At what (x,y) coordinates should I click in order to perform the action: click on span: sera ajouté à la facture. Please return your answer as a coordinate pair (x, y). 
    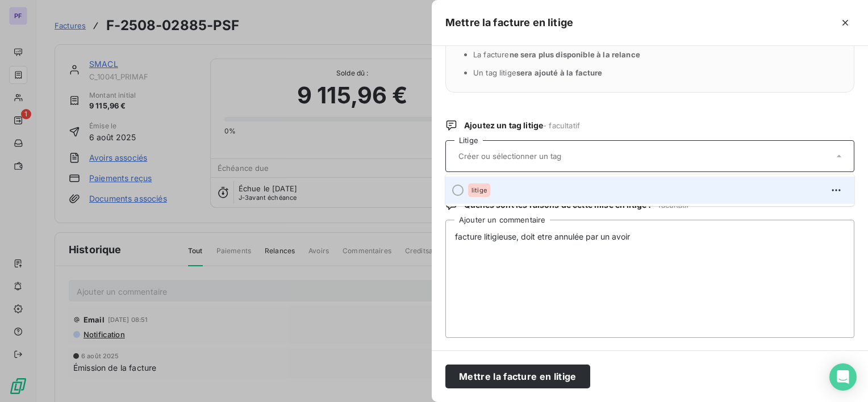
    Looking at the image, I should click on (559, 73).